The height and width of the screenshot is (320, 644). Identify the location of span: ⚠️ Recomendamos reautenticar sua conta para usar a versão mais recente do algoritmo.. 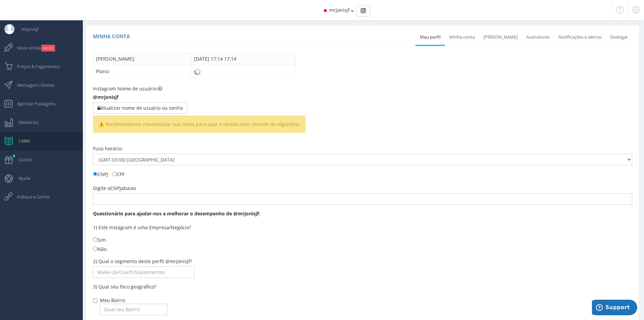
(199, 124).